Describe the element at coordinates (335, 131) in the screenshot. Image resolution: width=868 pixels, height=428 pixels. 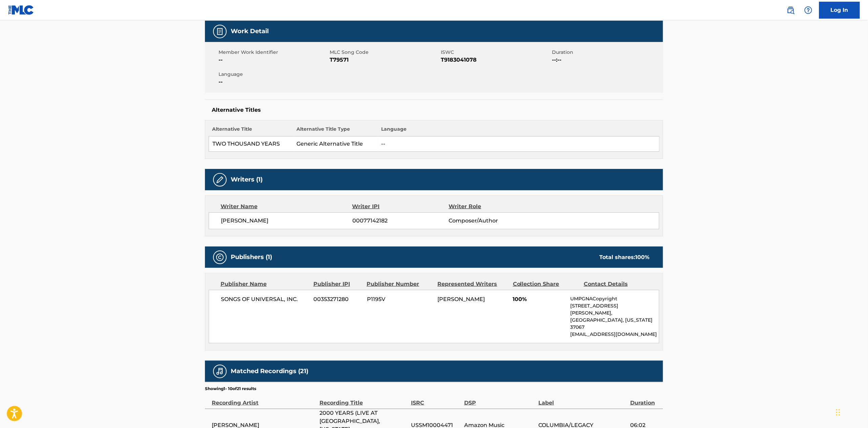
I see `th: Alternative Title Type` at that location.